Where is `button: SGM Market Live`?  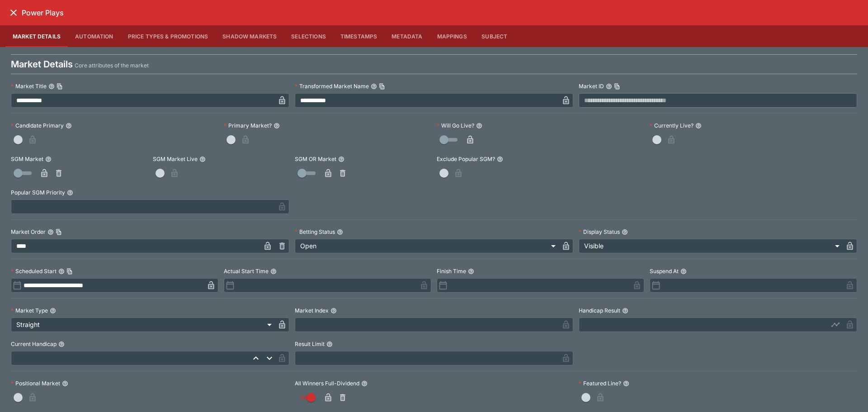 button: SGM Market Live is located at coordinates (203, 159).